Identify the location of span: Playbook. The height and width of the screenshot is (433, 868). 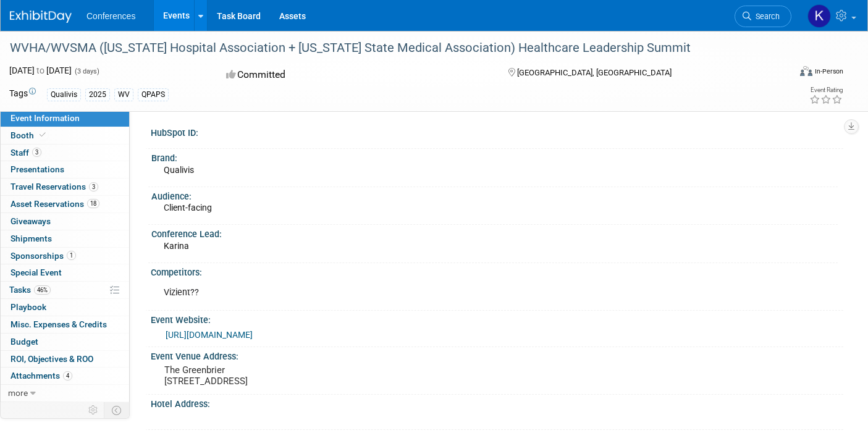
(28, 307).